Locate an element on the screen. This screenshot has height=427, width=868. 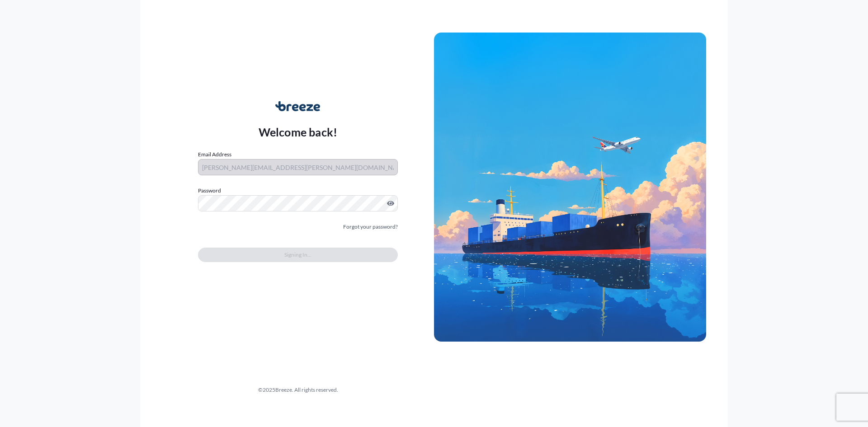
input: example@gmail.com is located at coordinates (298, 167).